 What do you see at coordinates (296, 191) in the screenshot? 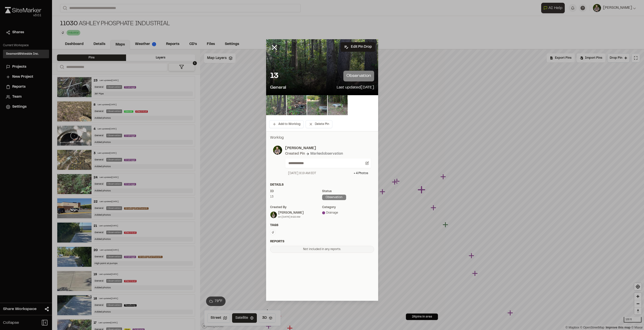
I see `div: ID` at bounding box center [296, 191].